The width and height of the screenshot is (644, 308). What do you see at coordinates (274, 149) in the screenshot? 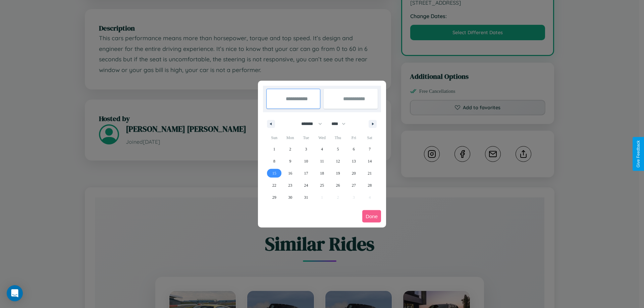
I see `button: 1` at bounding box center [274, 149].